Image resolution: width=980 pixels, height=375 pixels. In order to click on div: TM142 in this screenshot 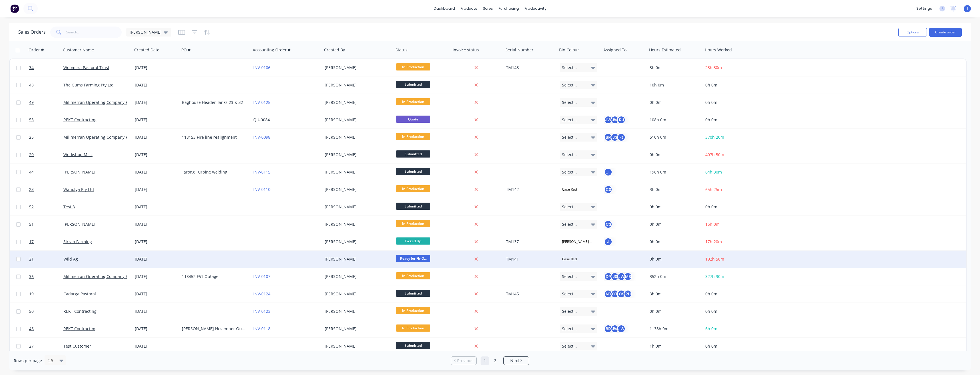, I will do `click(529, 189)`.